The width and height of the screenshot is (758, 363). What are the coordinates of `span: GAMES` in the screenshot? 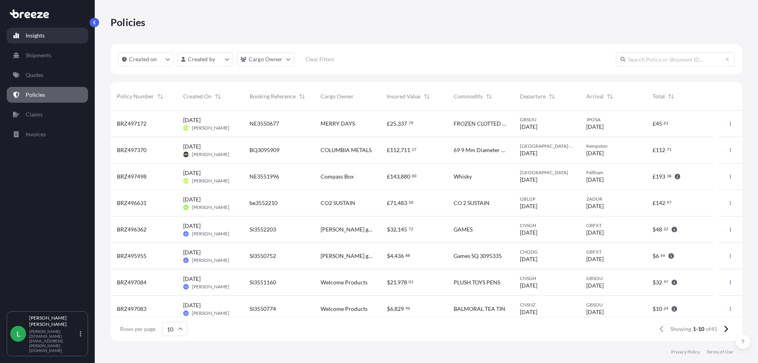 It's located at (463, 229).